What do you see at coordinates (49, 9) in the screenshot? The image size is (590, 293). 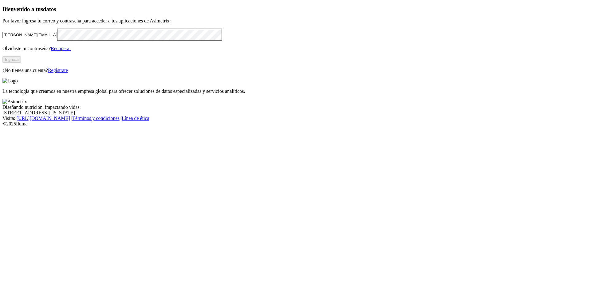 I see `span: datos` at bounding box center [49, 9].